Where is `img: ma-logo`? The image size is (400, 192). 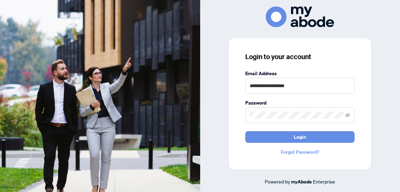 img: ma-logo is located at coordinates (300, 17).